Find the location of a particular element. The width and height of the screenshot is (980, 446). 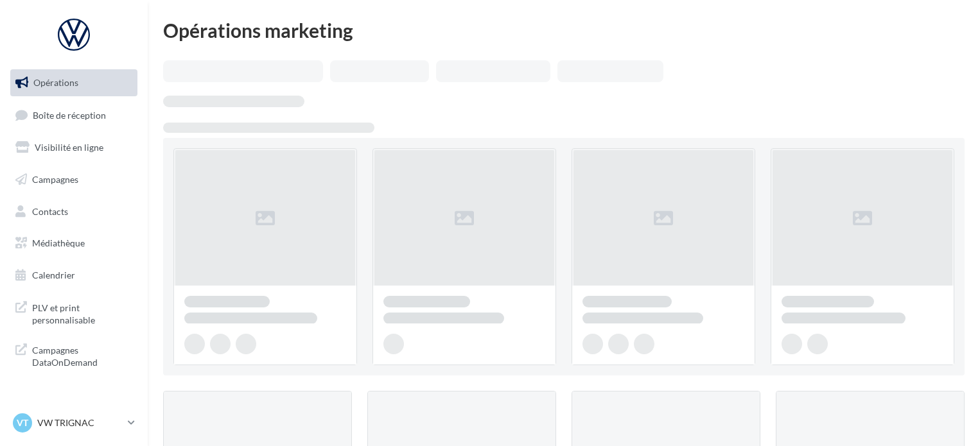

a: Médiathèque is located at coordinates (74, 243).